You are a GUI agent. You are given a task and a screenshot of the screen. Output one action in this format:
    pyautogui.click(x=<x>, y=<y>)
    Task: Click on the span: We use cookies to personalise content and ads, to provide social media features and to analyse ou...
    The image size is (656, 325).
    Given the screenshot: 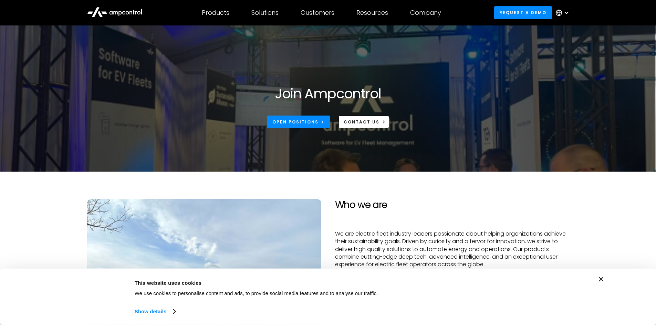 What is the action you would take?
    pyautogui.click(x=256, y=293)
    